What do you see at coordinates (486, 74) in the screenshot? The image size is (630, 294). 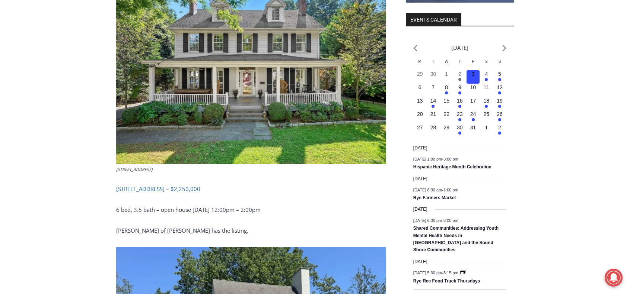 I see `time: 4` at bounding box center [486, 74].